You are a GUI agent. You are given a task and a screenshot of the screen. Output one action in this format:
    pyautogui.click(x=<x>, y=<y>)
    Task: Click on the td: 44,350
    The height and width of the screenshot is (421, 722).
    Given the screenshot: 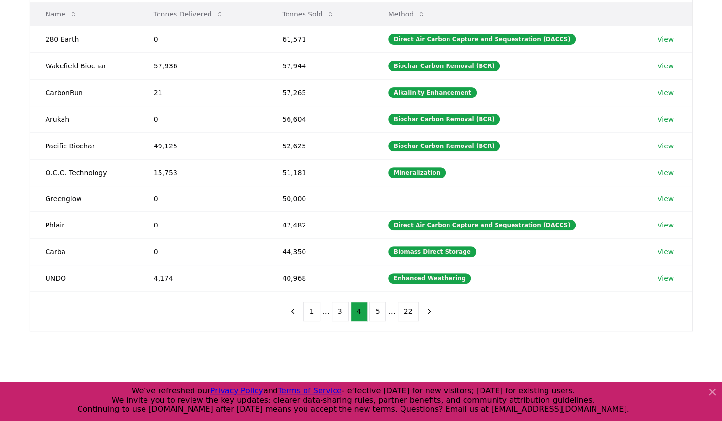 What is the action you would take?
    pyautogui.click(x=320, y=251)
    